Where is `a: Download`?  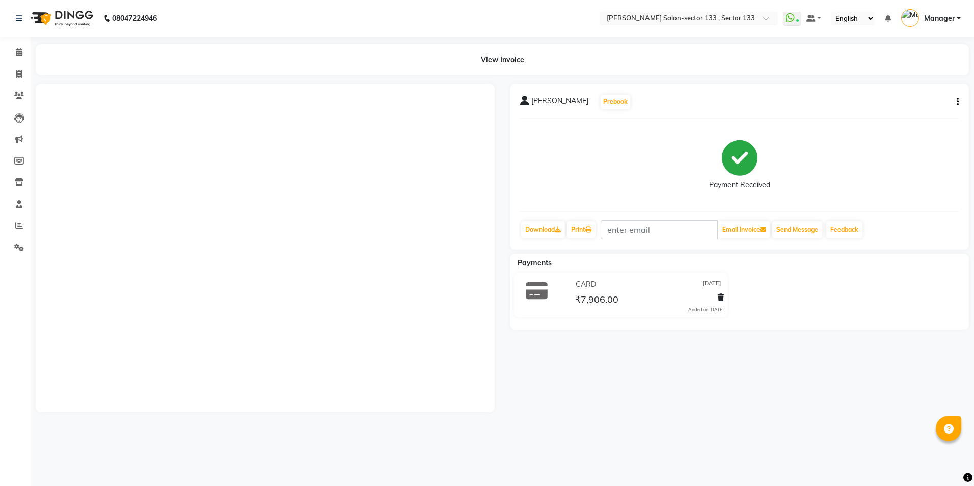
a: Download is located at coordinates (543, 230).